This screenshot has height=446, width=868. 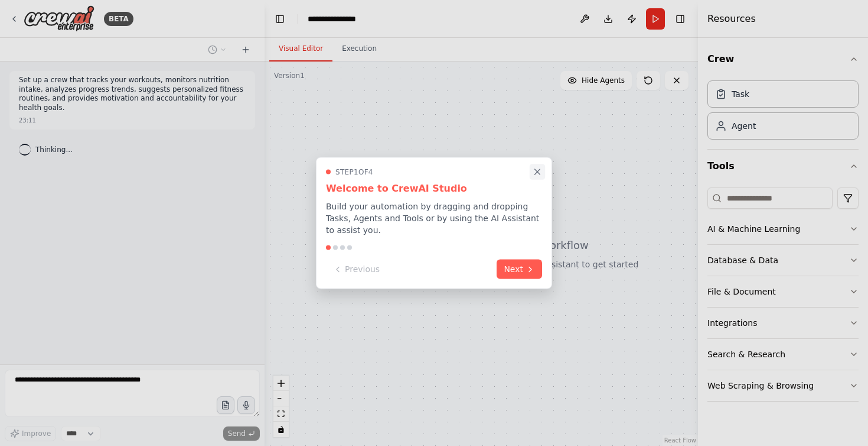 I want to click on button: Previous, so click(x=356, y=269).